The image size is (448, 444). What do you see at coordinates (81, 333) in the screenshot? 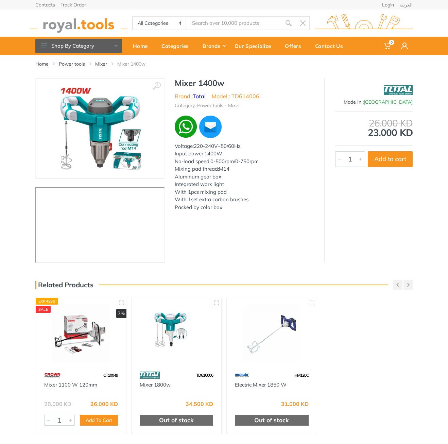
I see `img: Royal Tools - Mixer 1100 W 120mm` at bounding box center [81, 333].